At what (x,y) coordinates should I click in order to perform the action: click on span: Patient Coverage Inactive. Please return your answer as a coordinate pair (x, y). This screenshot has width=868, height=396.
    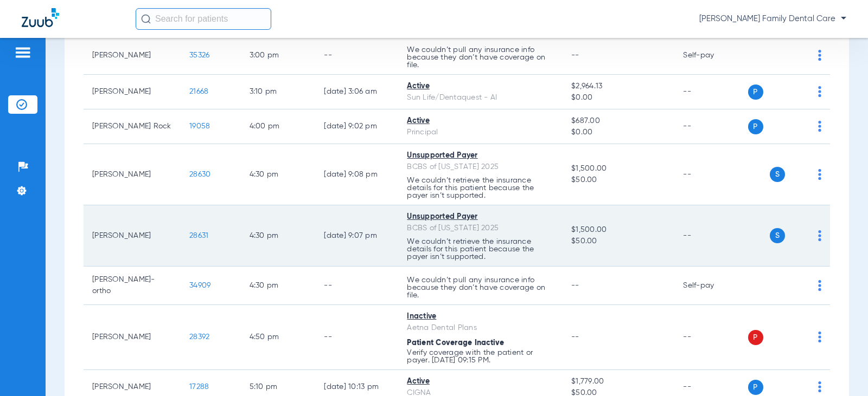
    Looking at the image, I should click on (455, 343).